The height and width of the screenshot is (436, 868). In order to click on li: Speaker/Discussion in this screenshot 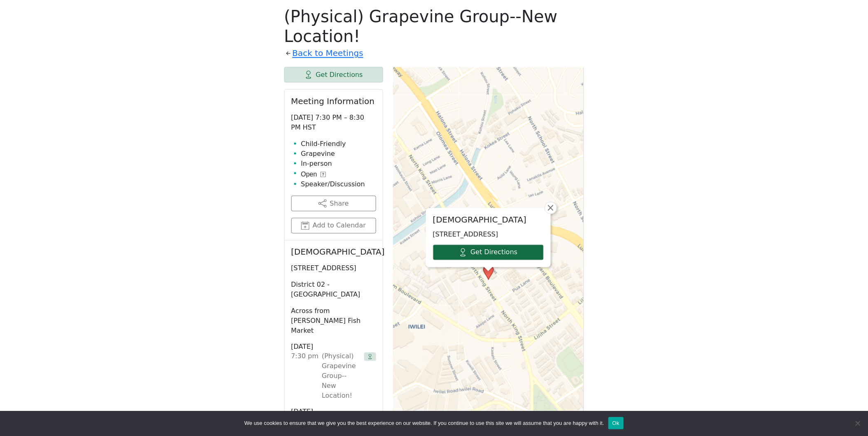, I will do `click(339, 185)`.